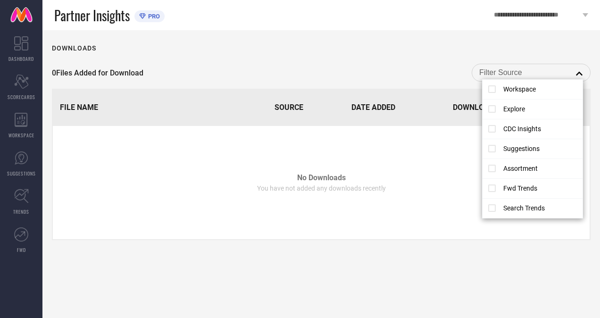 Image resolution: width=600 pixels, height=318 pixels. Describe the element at coordinates (21, 135) in the screenshot. I see `span: WORKSPACE` at that location.